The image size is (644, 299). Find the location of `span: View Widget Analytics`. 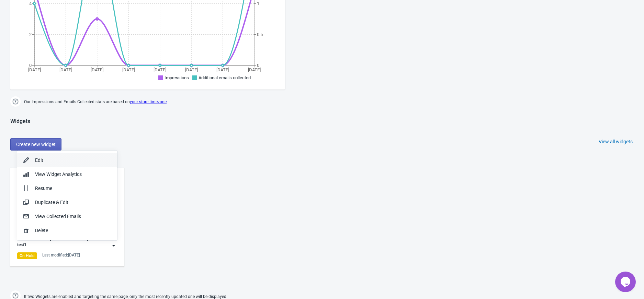

span: View Widget Analytics is located at coordinates (58, 174).